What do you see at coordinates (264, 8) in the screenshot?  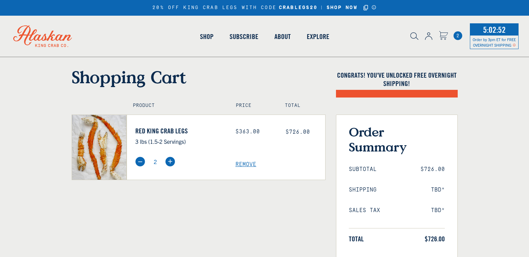 I see `div: 20% OFF KING CRAB LEGS WITH CODE |` at bounding box center [264, 8].